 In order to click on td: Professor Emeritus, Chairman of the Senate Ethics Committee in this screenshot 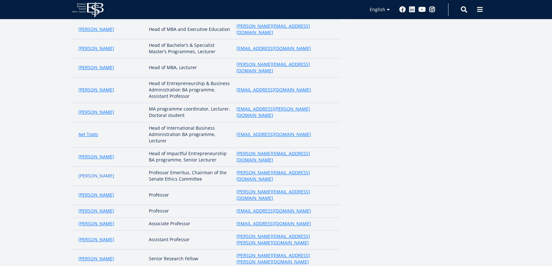, I will do `click(189, 176)`.